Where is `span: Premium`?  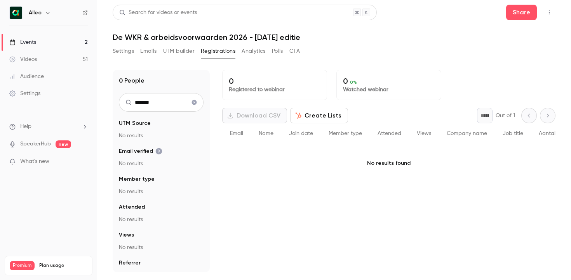 span: Premium is located at coordinates (22, 266).